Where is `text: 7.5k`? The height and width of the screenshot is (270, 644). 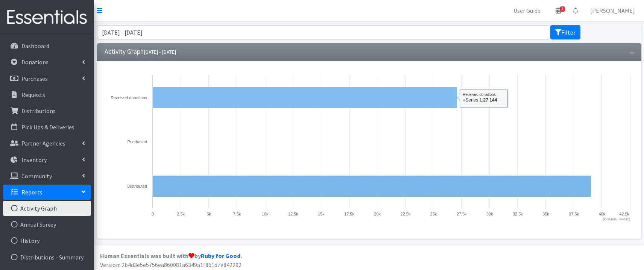 text: 7.5k is located at coordinates (237, 214).